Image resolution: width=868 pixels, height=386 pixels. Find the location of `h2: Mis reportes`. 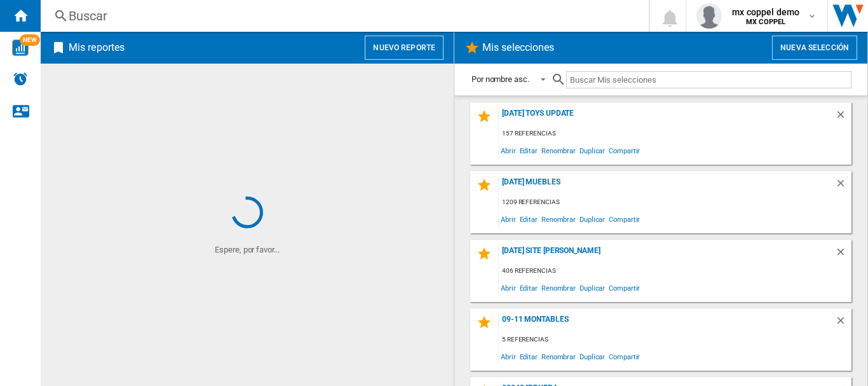

h2: Mis reportes is located at coordinates (96, 48).